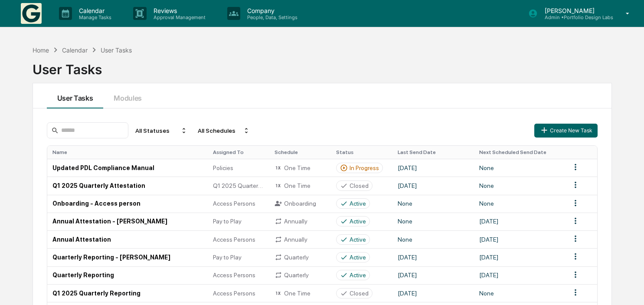  What do you see at coordinates (93, 17) in the screenshot?
I see `p: Manage Tasks` at bounding box center [93, 17].